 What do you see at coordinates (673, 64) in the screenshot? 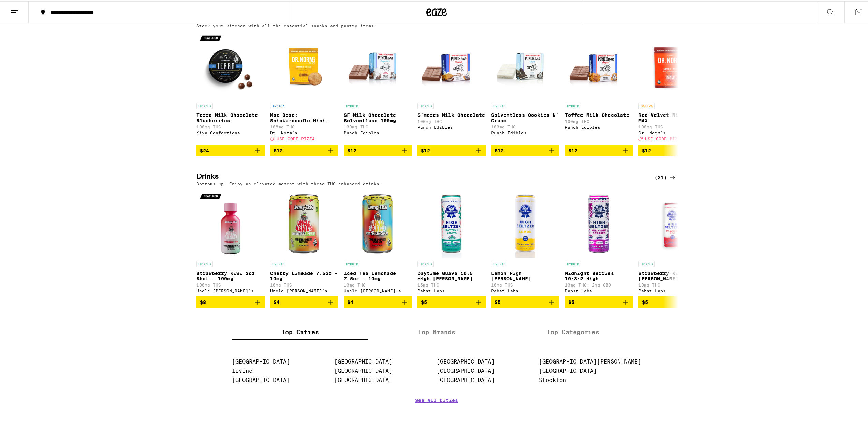
I see `img: Dr. Norm's - Red Velvet Mini Cookie MAX` at bounding box center [673, 64].